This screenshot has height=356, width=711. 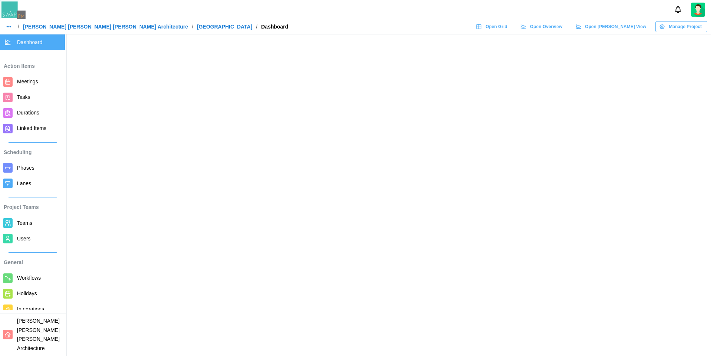 What do you see at coordinates (698, 10) in the screenshot?
I see `a: Zulqarnain Khalil` at bounding box center [698, 10].